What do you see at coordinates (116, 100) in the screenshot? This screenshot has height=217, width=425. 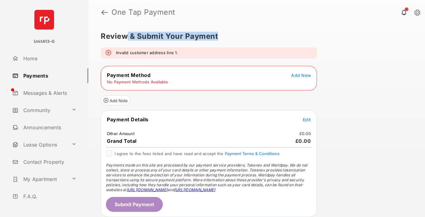 I see `button: Add Note` at bounding box center [116, 100].